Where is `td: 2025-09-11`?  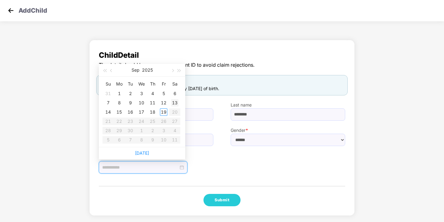
td: 2025-09-11 is located at coordinates (153, 103).